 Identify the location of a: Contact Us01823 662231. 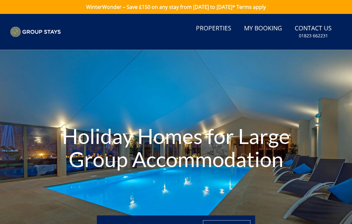
(313, 32).